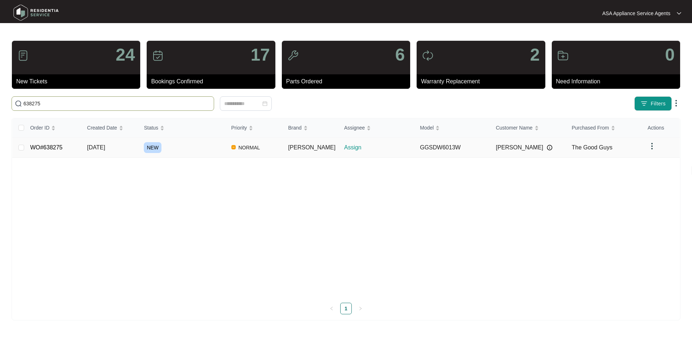 This screenshot has height=341, width=692. I want to click on th: Customer Name, so click(528, 128).